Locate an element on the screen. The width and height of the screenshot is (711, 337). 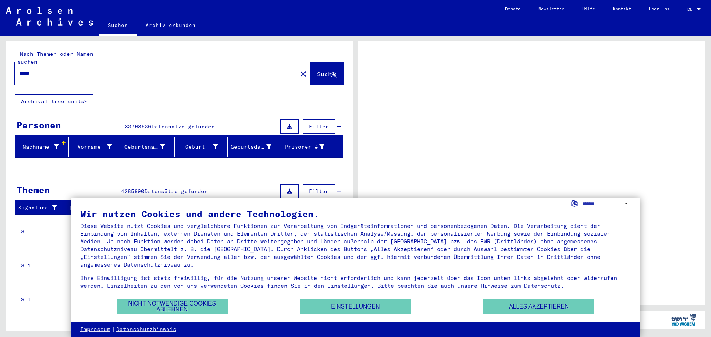
mat-header-cell: Geburtsname is located at coordinates (148, 147).